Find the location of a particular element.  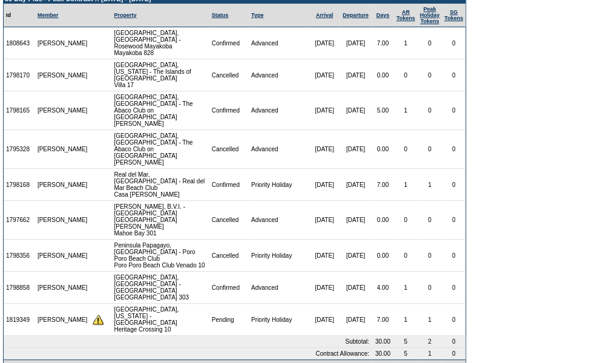

a: Peak HolidayTokens is located at coordinates (430, 15).